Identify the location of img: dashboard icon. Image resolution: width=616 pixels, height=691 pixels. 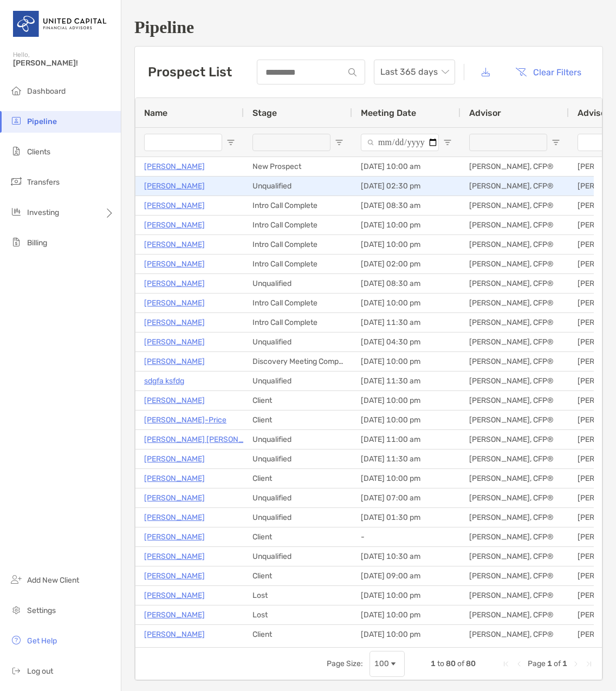
(16, 90).